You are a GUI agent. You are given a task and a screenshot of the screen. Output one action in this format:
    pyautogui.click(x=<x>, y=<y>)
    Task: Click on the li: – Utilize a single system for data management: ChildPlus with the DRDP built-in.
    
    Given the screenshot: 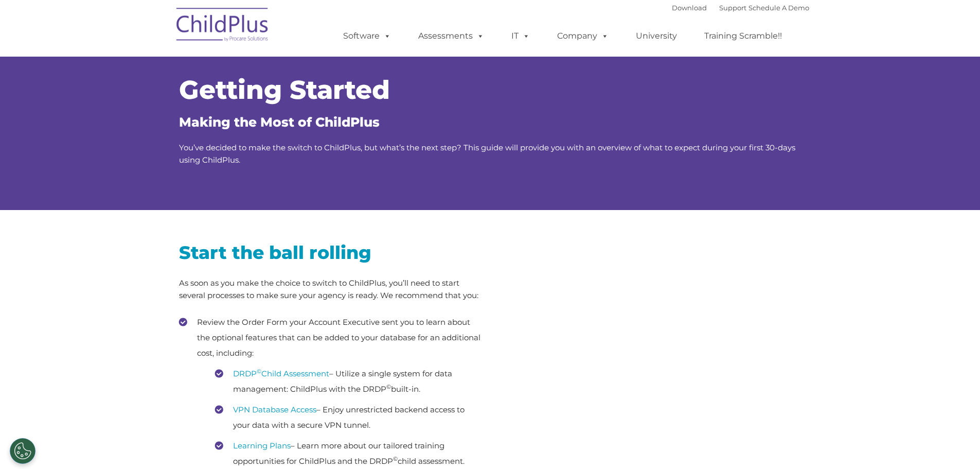 What is the action you would take?
    pyautogui.click(x=349, y=382)
    